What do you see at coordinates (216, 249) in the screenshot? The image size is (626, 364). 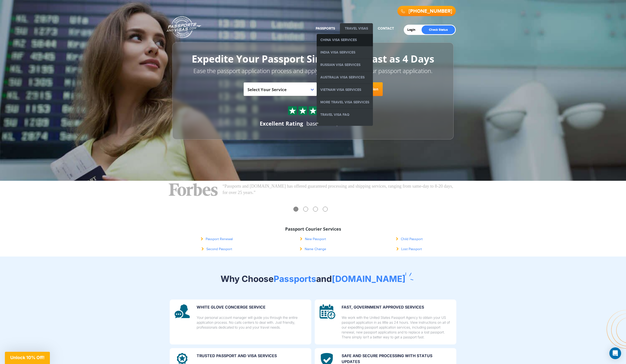 I see `a: Second Passport` at bounding box center [216, 249].